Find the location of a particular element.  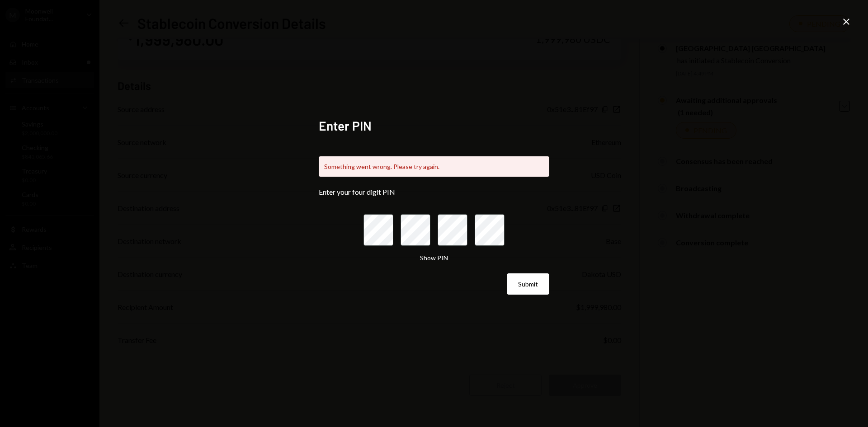

button: Submit is located at coordinates (528, 283).